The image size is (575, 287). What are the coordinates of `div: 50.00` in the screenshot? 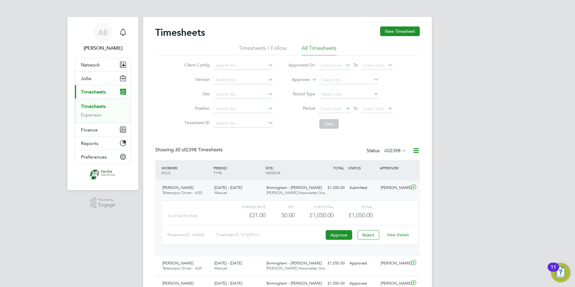 It's located at (280, 215).